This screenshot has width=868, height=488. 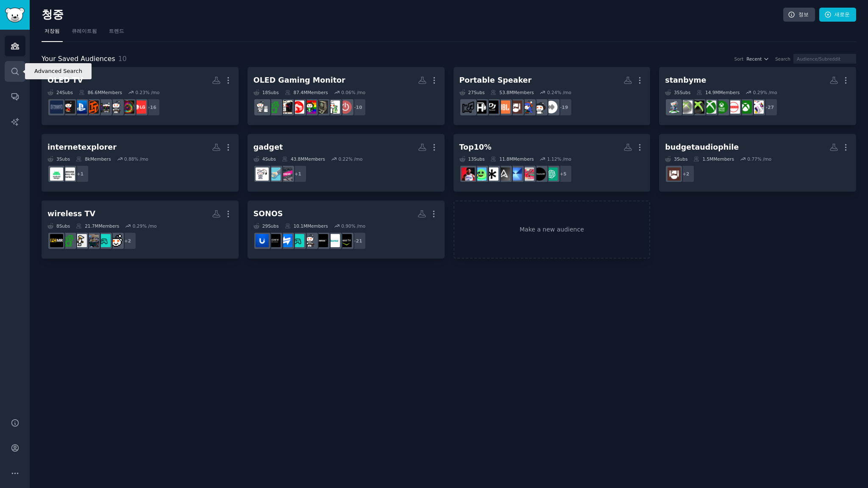 What do you see at coordinates (686, 107) in the screenshot?
I see `img: xbox360` at bounding box center [686, 107].